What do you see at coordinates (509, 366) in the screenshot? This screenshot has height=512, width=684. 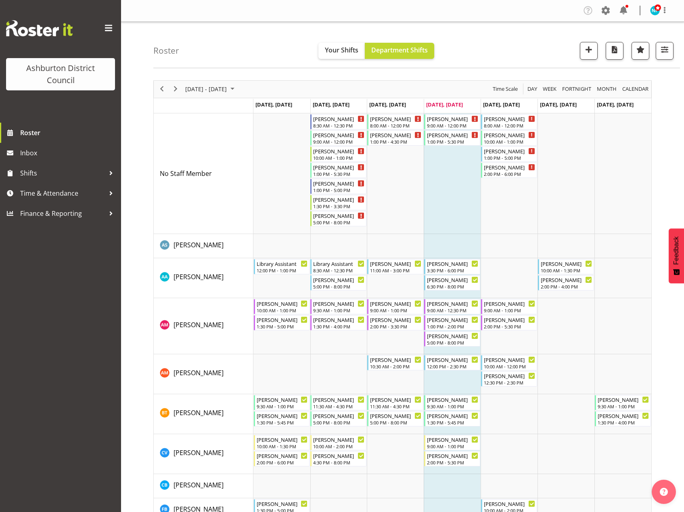 I see `div: 10:00 AM - 12:00 PM` at bounding box center [509, 366].